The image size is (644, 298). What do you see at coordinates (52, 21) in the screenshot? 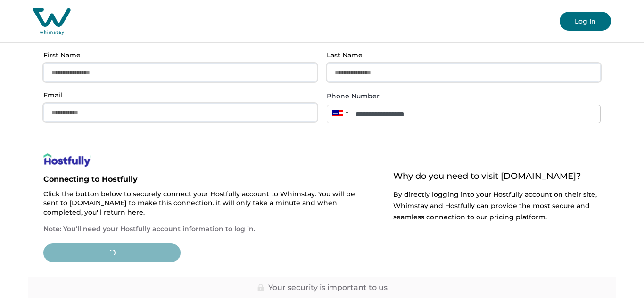
I see `img: Whimstay Host` at bounding box center [52, 21].